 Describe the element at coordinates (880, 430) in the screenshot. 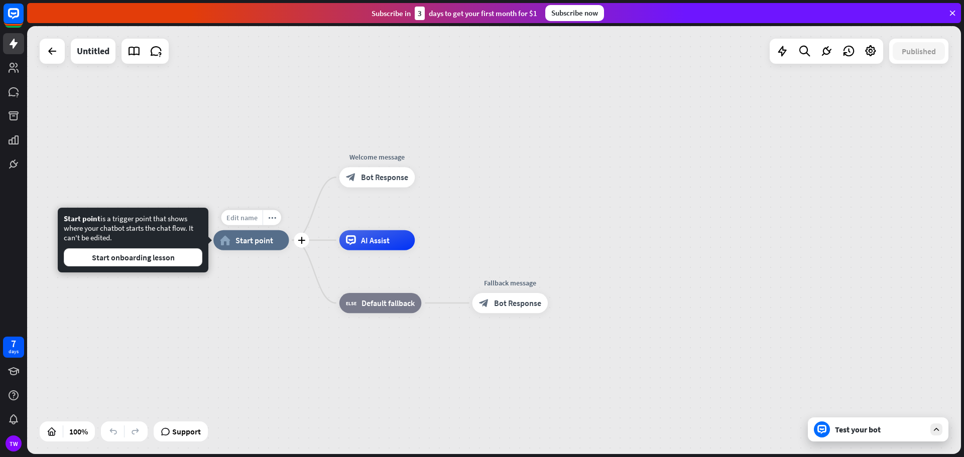

I see `div: Test your bot` at that location.